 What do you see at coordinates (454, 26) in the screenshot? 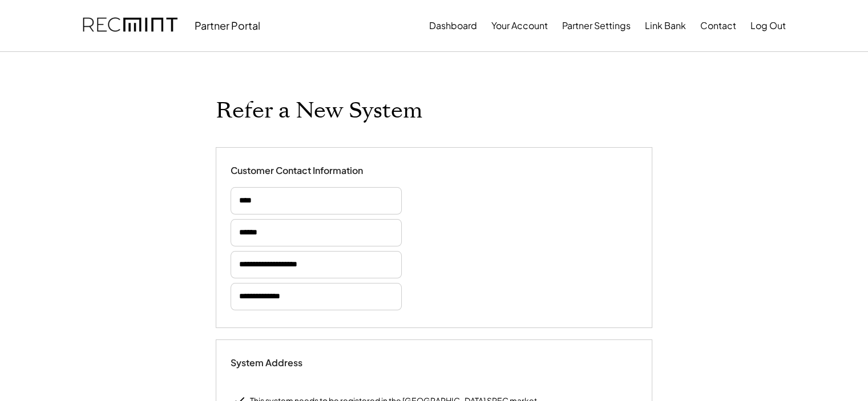
I see `button: Dashboard` at bounding box center [454, 26].